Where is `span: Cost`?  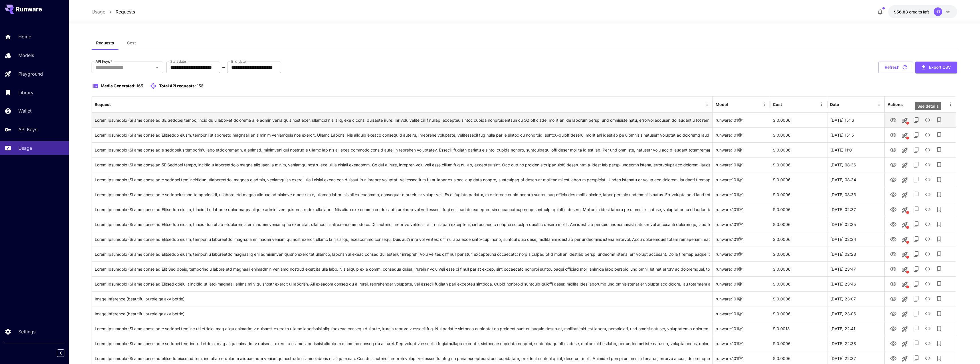 span: Cost is located at coordinates (131, 43).